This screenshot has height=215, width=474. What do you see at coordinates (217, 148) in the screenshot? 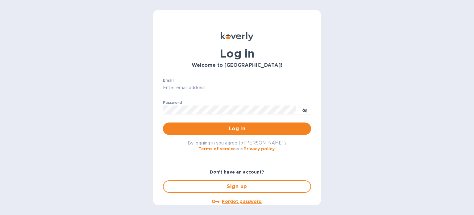
I see `a: Terms of service` at bounding box center [217, 148].